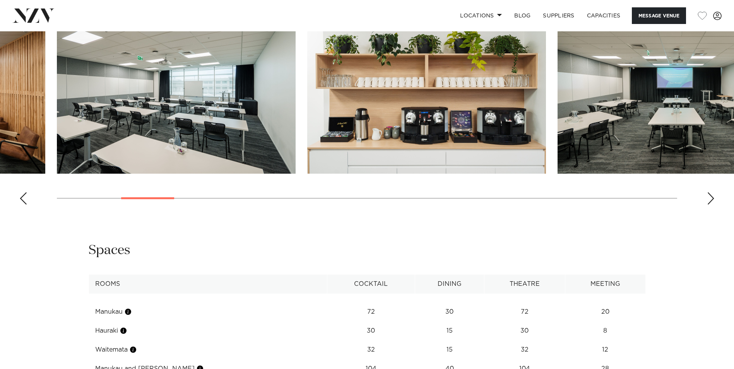  Describe the element at coordinates (450, 284) in the screenshot. I see `th: Dining` at that location.